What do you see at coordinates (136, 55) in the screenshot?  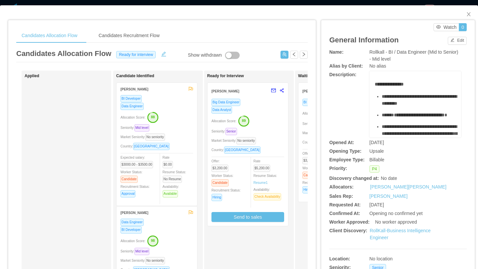 I see `span: Ready for interview` at bounding box center [136, 55].